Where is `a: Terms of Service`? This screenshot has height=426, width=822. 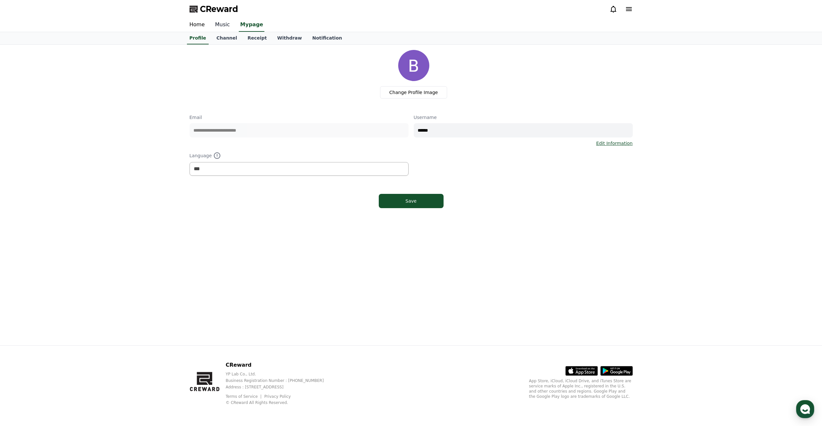 a: Terms of Service is located at coordinates (244, 396).